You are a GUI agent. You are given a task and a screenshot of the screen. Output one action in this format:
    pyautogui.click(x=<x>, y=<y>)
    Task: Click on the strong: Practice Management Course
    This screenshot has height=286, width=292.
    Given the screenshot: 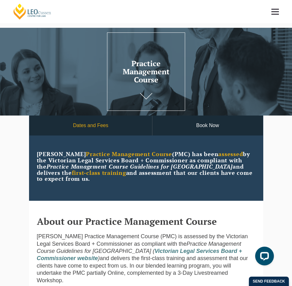 What is the action you would take?
    pyautogui.click(x=129, y=154)
    